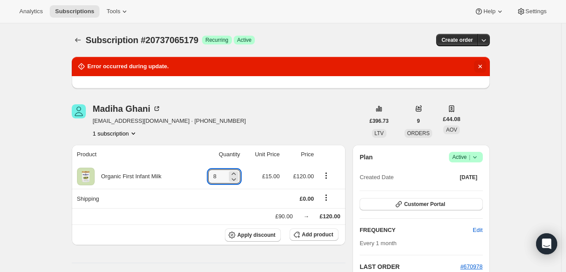 This screenshot has width=566, height=272. Describe the element at coordinates (253, 235) in the screenshot. I see `button: Apply discount` at that location.